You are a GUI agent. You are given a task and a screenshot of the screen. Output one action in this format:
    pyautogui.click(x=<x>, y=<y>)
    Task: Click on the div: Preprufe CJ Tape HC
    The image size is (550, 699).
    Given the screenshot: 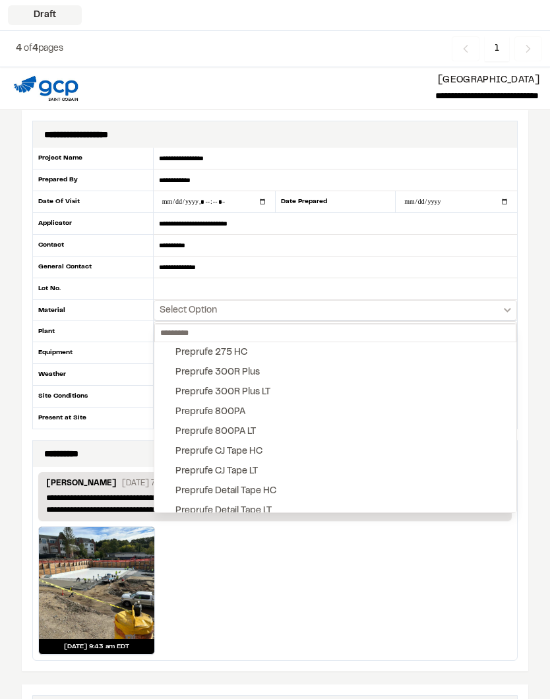 What is the action you would take?
    pyautogui.click(x=219, y=451)
    